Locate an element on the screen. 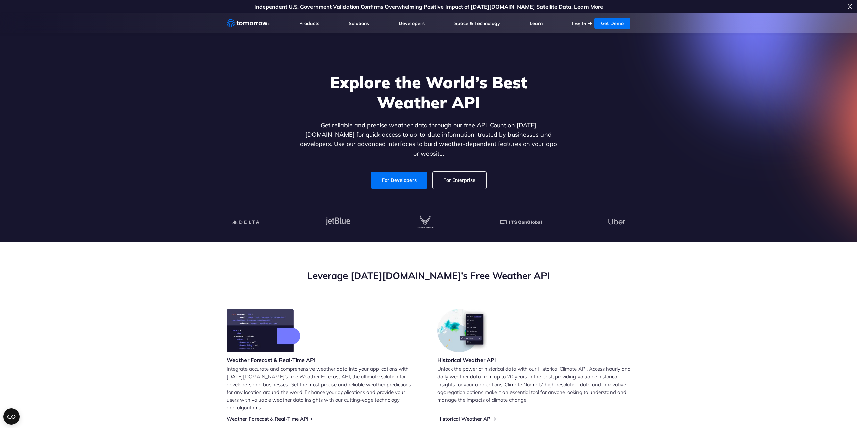 The width and height of the screenshot is (857, 428). a: Historical Weather API is located at coordinates (465, 419).